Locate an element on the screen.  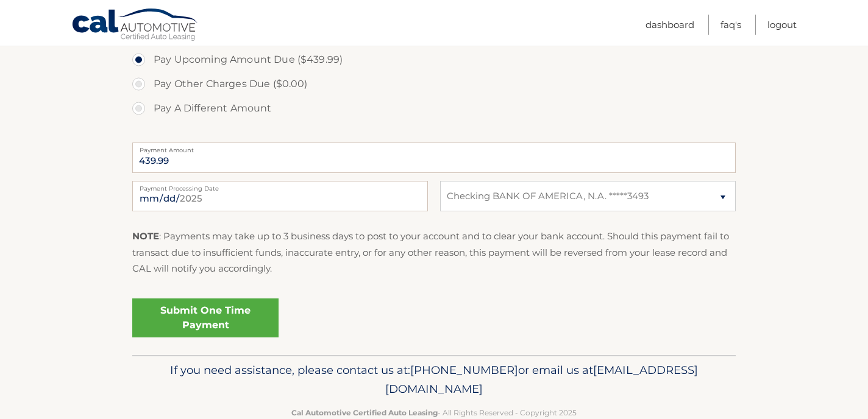
strong: NOTE is located at coordinates (146, 236).